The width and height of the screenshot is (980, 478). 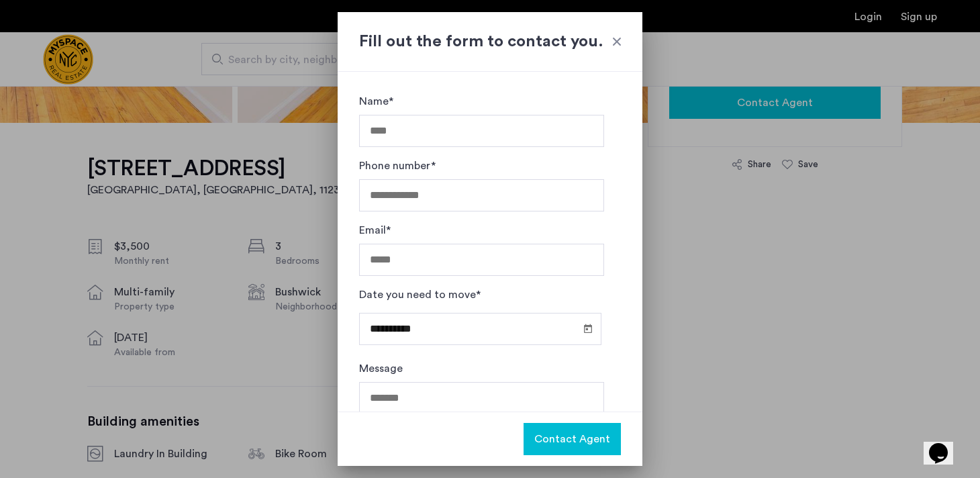 I want to click on label: Email*, so click(x=374, y=231).